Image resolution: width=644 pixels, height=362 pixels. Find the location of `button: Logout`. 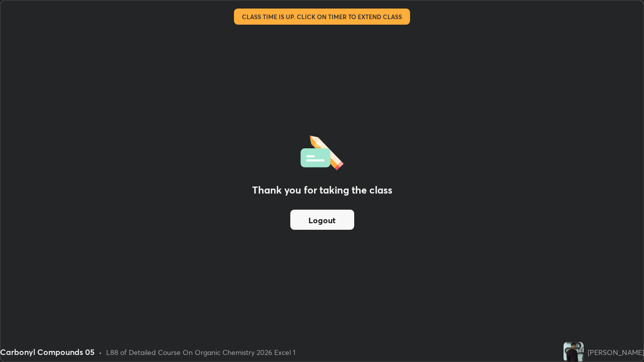

button: Logout is located at coordinates (322, 220).